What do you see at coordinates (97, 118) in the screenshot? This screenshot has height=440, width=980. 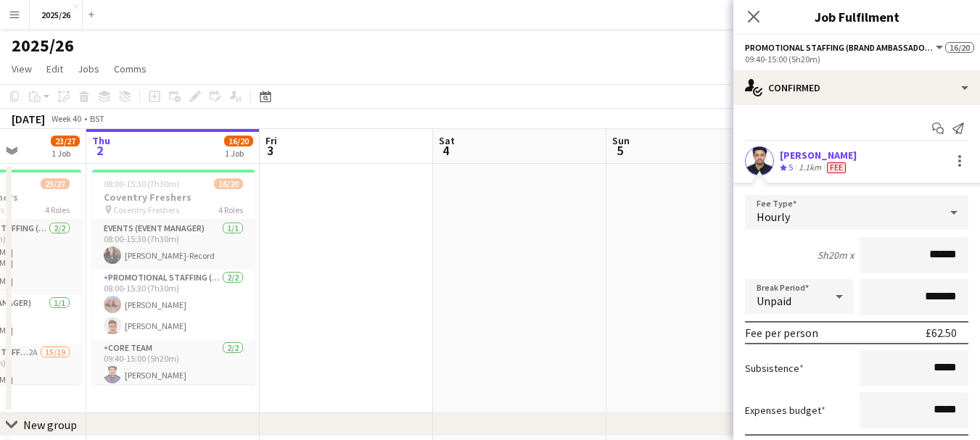 I see `div: BST` at bounding box center [97, 118].